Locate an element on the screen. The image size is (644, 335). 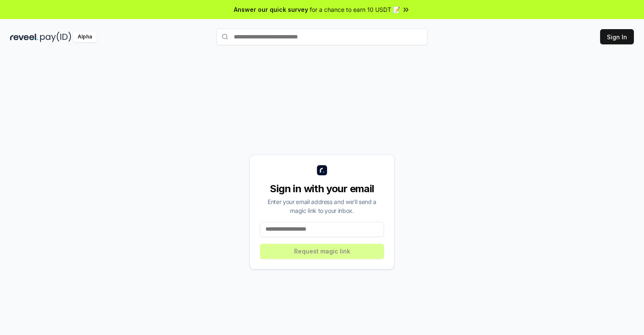
img: pay_id is located at coordinates (56, 36).